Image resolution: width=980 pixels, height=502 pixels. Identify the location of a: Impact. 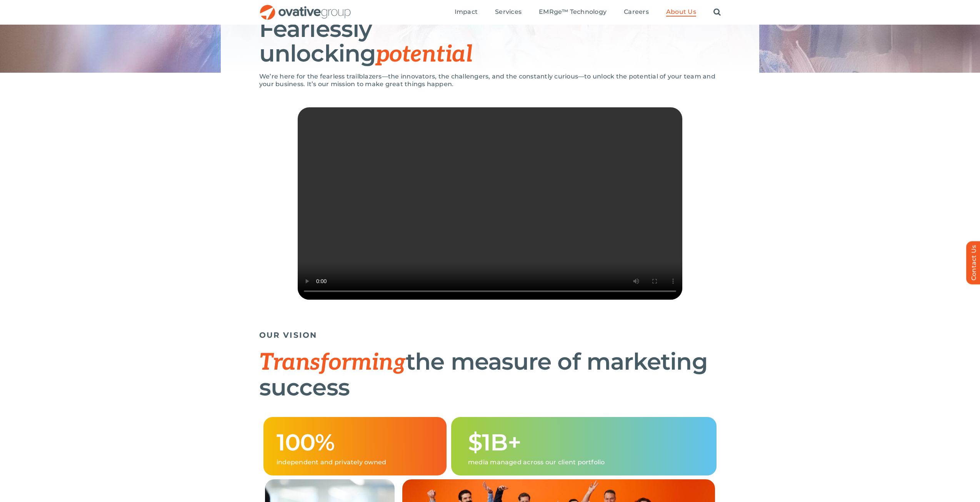
(466, 13).